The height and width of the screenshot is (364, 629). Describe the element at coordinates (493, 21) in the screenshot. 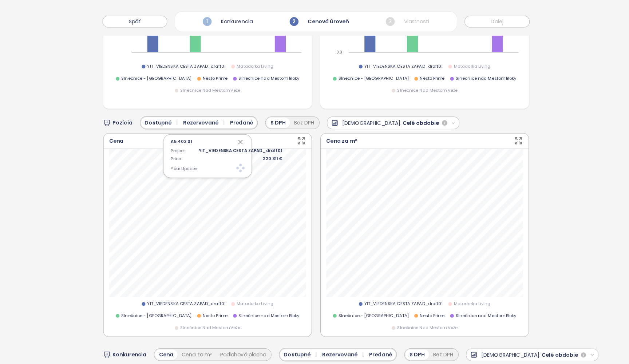

I see `button: Ďalej` at that location.